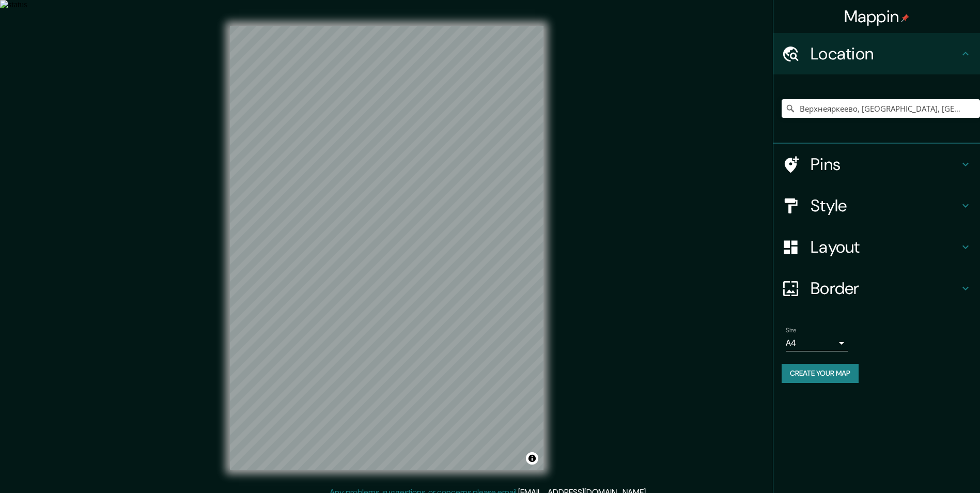 This screenshot has width=980, height=493. I want to click on h4: Layout, so click(885, 247).